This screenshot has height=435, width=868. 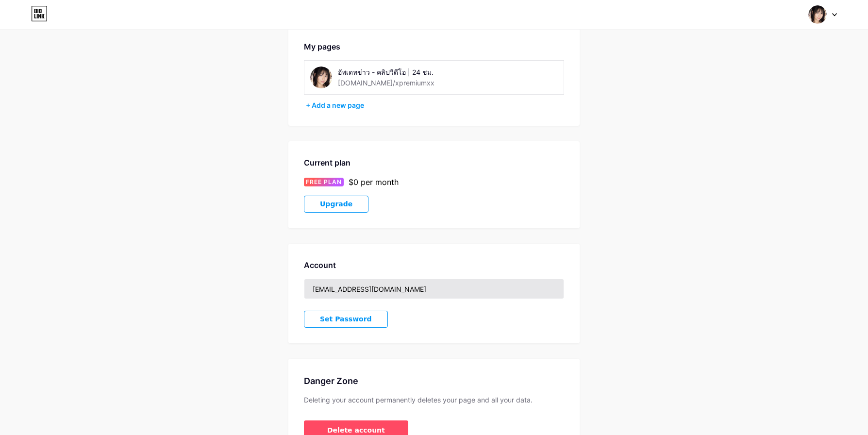 What do you see at coordinates (434, 265) in the screenshot?
I see `div: Account` at bounding box center [434, 265].